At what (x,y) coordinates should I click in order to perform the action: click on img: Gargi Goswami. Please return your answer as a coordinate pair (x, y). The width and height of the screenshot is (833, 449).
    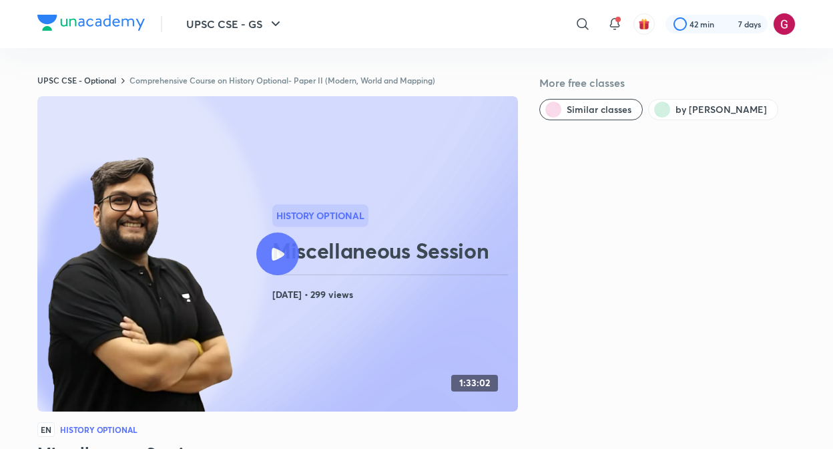
    Looking at the image, I should click on (785, 24).